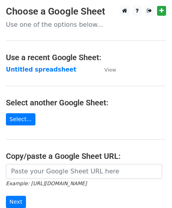 The height and width of the screenshot is (208, 172). Describe the element at coordinates (16, 202) in the screenshot. I see `input: Next` at that location.